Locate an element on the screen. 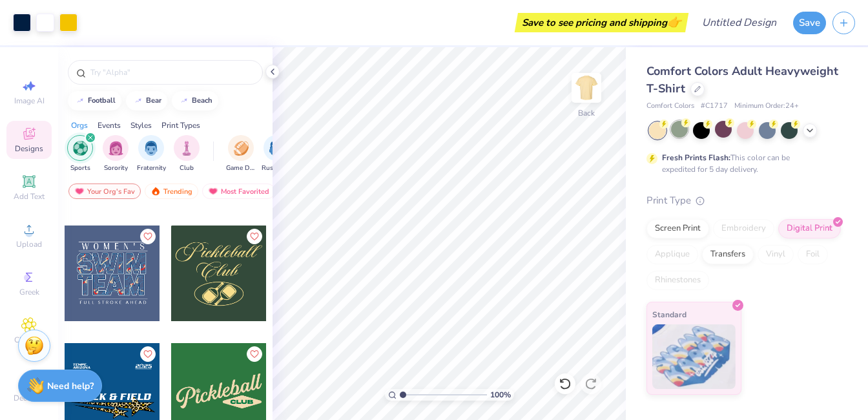 The image size is (868, 420). strong: Fresh Prints Flash: is located at coordinates (696, 158).